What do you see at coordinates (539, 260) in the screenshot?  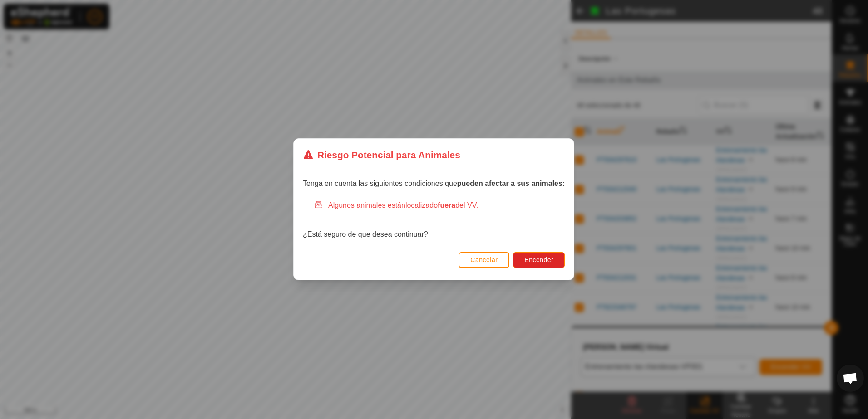 I see `button: Encender` at bounding box center [539, 260].